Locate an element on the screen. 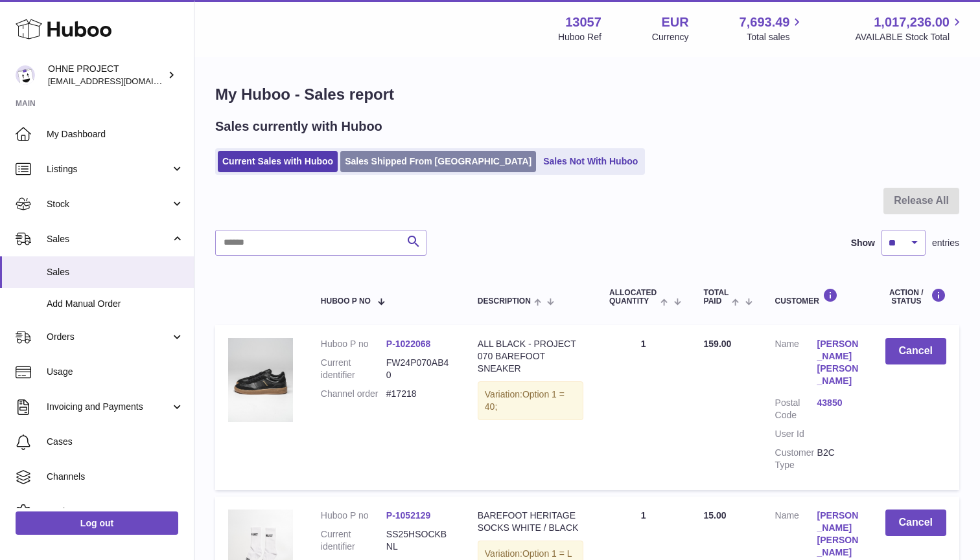 The width and height of the screenshot is (980, 560). span: Description is located at coordinates (504, 301).